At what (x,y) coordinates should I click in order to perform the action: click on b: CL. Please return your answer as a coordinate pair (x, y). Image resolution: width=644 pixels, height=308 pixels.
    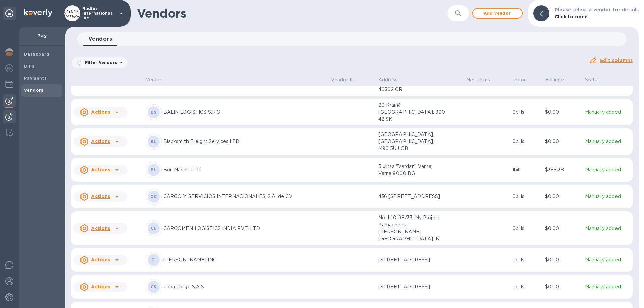
    Looking at the image, I should click on (153, 228).